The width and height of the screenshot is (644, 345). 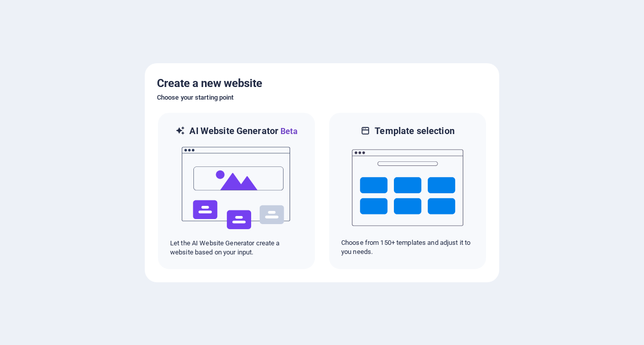 I want to click on p: Let the AI Website Generator create a website based on your input., so click(x=236, y=248).